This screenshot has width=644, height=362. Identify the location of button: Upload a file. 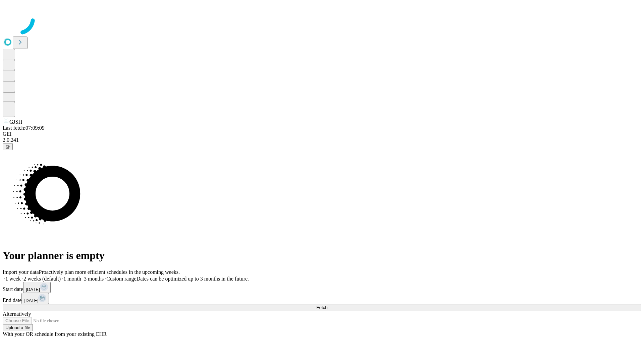
(18, 328).